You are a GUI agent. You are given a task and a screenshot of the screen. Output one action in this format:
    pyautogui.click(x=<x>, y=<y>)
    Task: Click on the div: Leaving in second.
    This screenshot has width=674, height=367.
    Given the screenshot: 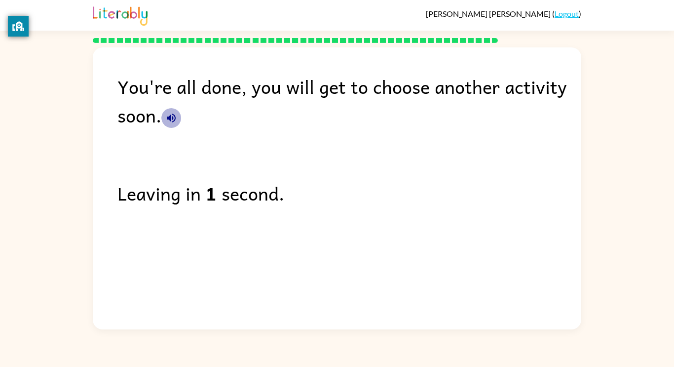 What is the action you would take?
    pyautogui.click(x=349, y=193)
    